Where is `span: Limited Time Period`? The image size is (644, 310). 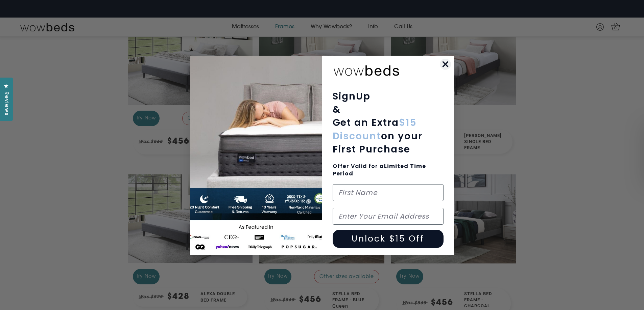 span: Limited Time Period is located at coordinates (379, 170).